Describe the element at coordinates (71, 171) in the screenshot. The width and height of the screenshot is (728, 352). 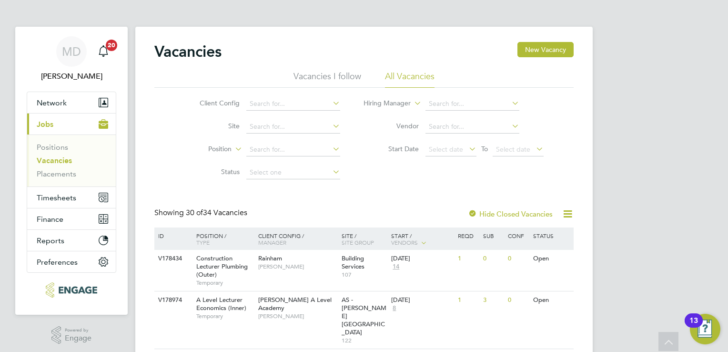
I see `nav: Main navigation` at that location.